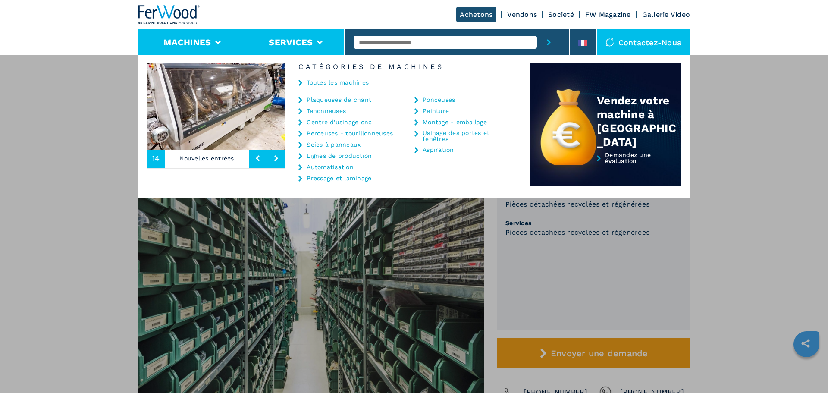 Image resolution: width=828 pixels, height=393 pixels. Describe the element at coordinates (439, 100) in the screenshot. I see `a: Ponceuses` at that location.